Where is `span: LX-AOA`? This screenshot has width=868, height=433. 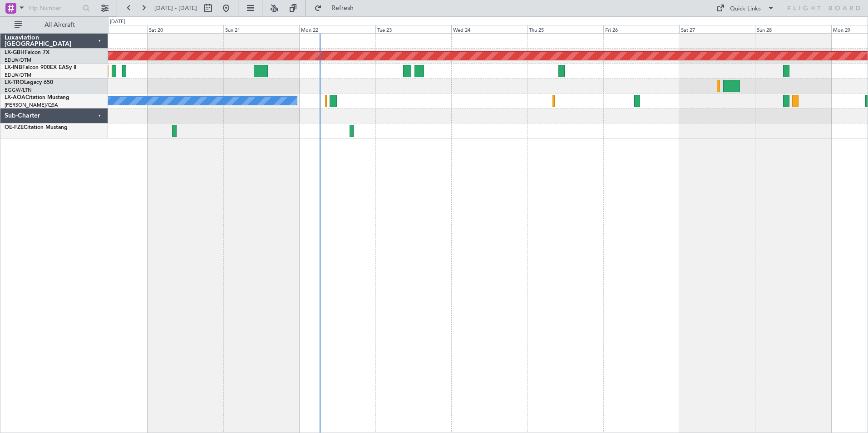
span: LX-AOA is located at coordinates (15, 98).